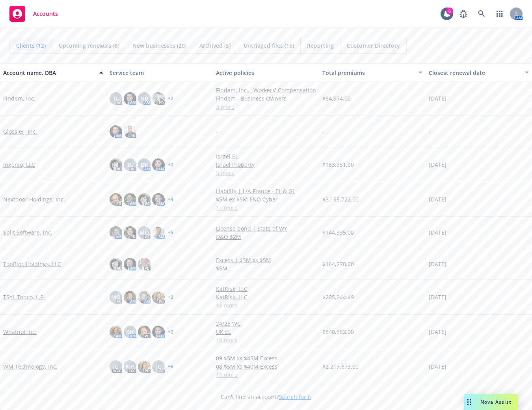 The height and width of the screenshot is (410, 532). I want to click on span: Reporting, so click(320, 45).